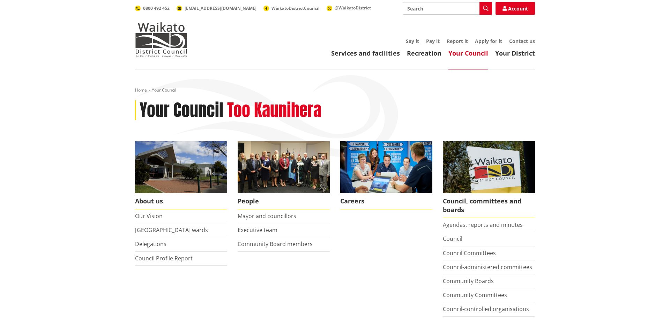 The image size is (670, 324). I want to click on a: Agendas, reports and minutes, so click(483, 224).